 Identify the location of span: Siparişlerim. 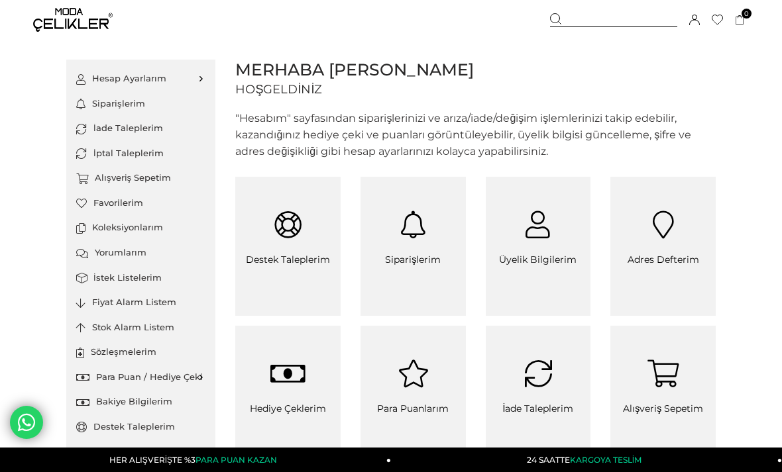
(413, 266).